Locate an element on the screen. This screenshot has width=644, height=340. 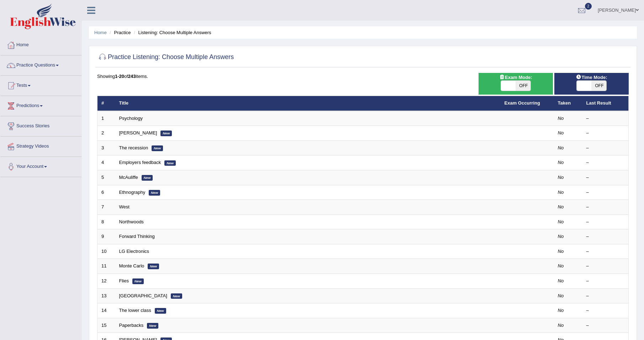
div: Show exams occurring in exams is located at coordinates (516, 84).